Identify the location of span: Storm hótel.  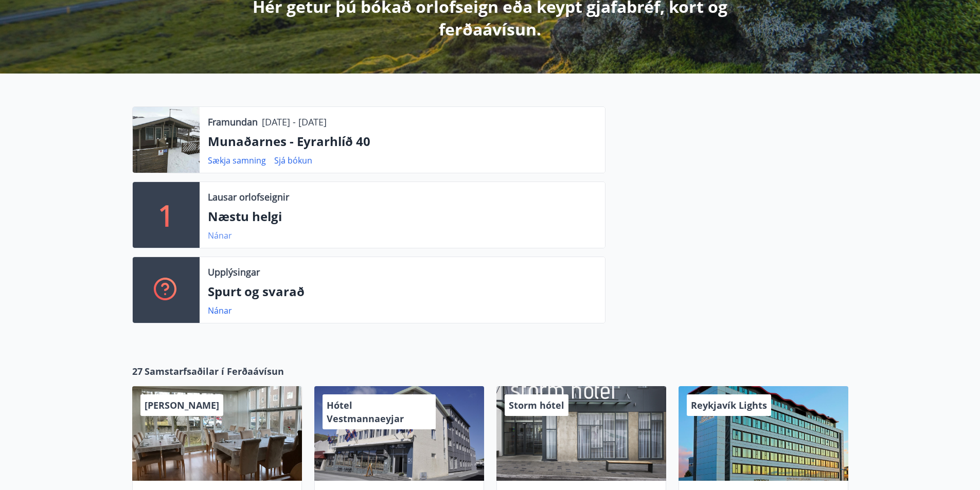
(537, 406).